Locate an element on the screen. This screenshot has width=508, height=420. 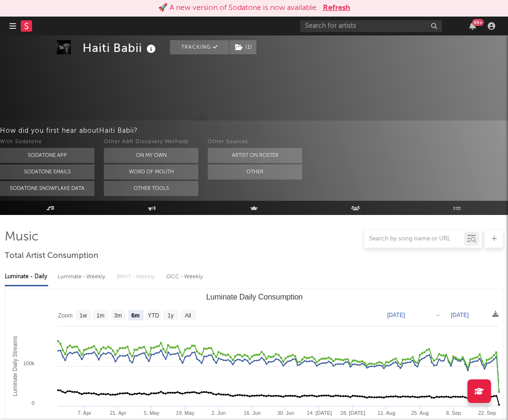
text: 25. Aug is located at coordinates (420, 413).